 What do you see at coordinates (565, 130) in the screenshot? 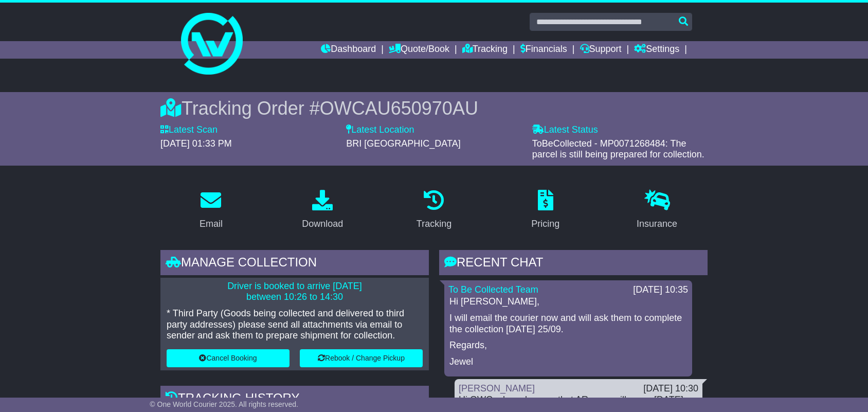
I see `label: Latest Status` at bounding box center [565, 130].